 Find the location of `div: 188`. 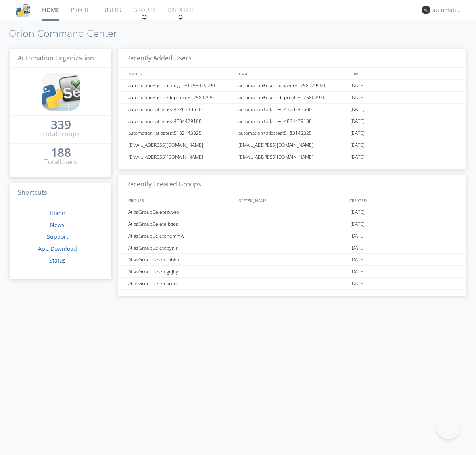

div: 188 is located at coordinates (61, 153).